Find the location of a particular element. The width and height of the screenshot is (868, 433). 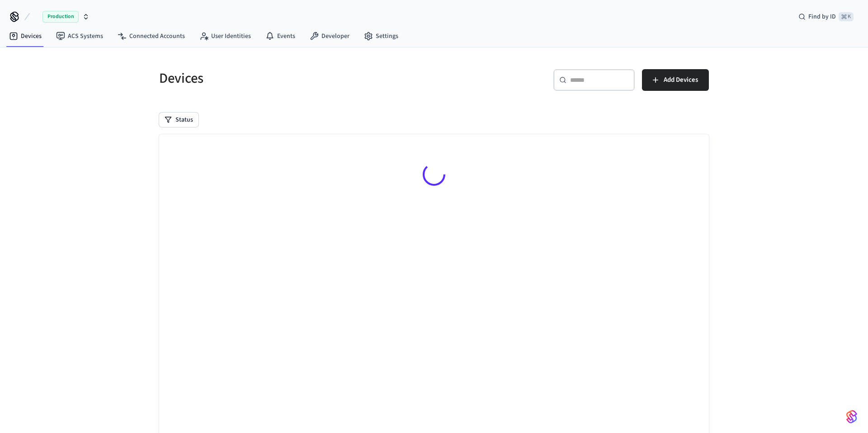

span: Production is located at coordinates (60, 17).